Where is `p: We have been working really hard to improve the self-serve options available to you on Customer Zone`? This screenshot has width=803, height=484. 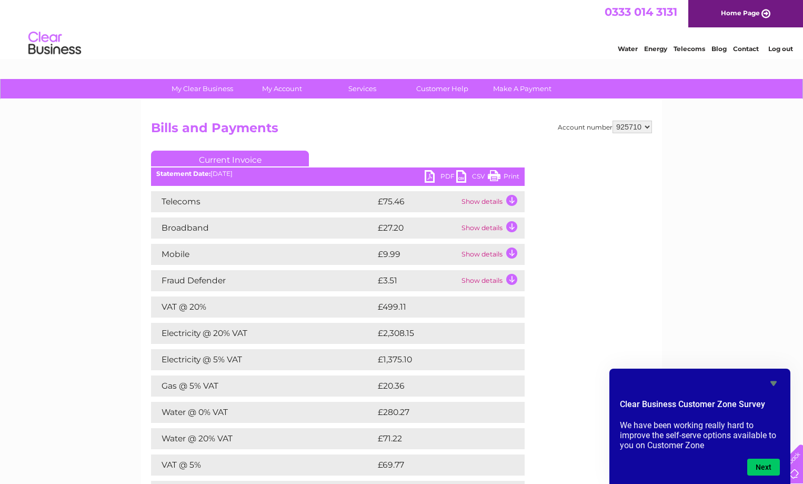 p: We have been working really hard to improve the self-serve options available to you on Customer Zone is located at coordinates (700, 435).